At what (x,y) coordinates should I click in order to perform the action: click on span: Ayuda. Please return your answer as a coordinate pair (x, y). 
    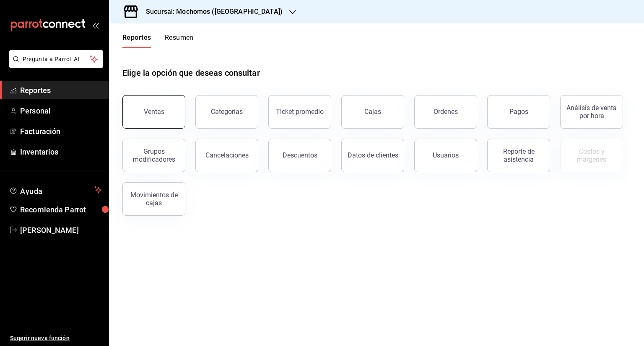
    Looking at the image, I should click on (55, 190).